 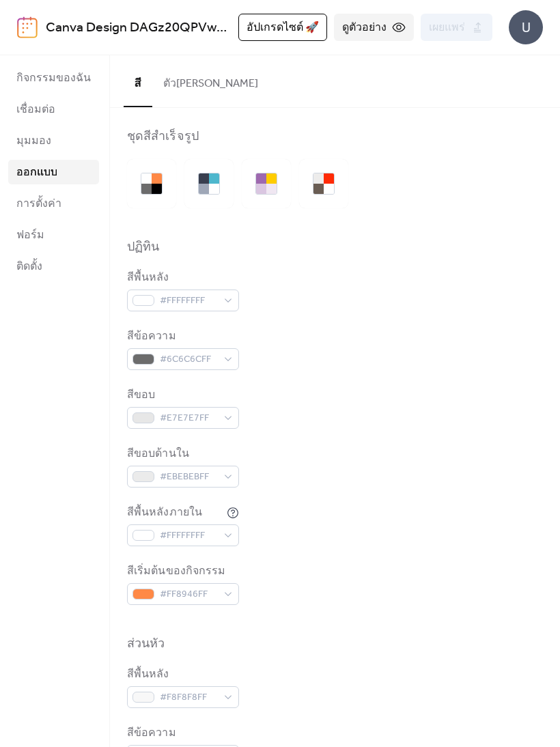 I want to click on span: #EBEBEBFF, so click(x=188, y=478).